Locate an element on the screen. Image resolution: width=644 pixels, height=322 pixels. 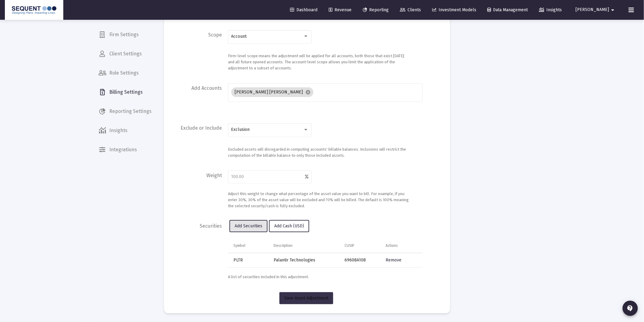
label: Weight is located at coordinates (214, 192).